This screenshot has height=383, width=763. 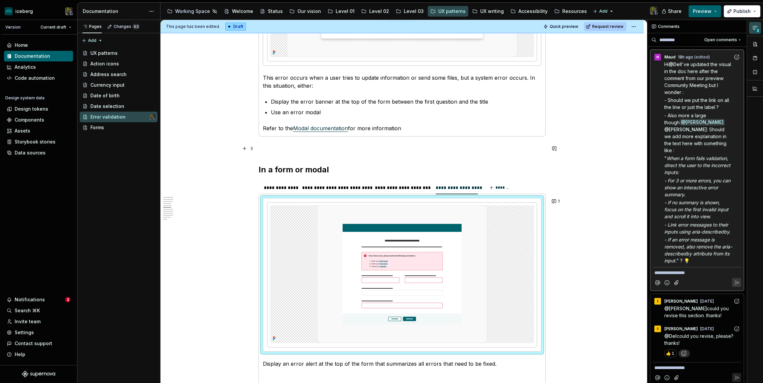 I want to click on div: UX patterns, so click(x=452, y=11).